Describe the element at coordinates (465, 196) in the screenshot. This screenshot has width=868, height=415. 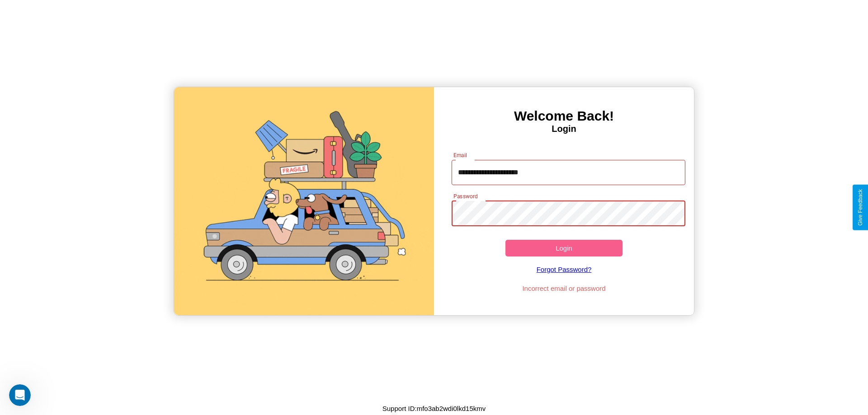
I see `label: Password` at that location.